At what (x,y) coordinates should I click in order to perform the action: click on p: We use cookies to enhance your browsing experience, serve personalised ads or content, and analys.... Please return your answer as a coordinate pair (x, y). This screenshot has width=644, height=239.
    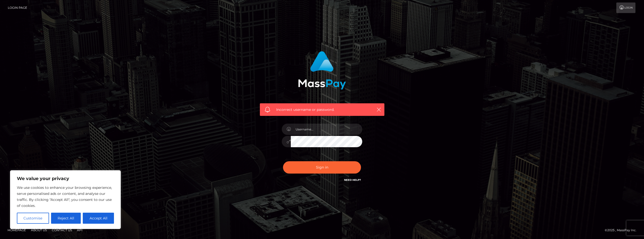
    Looking at the image, I should click on (66, 197).